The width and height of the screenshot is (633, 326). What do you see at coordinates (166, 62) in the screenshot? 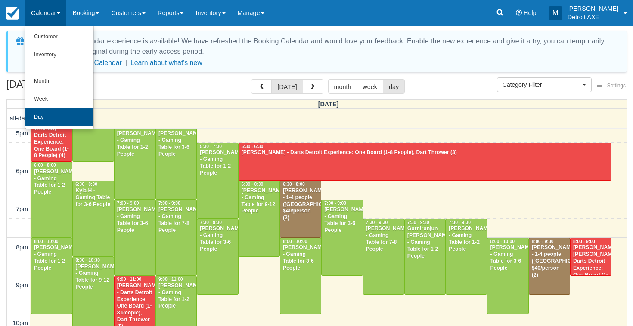
I see `a: Learn about what's new` at bounding box center [166, 62].